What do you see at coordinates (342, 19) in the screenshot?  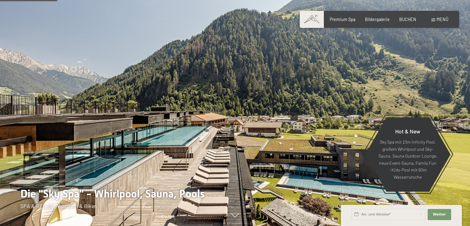 I see `a: Premium Spa` at bounding box center [342, 19].